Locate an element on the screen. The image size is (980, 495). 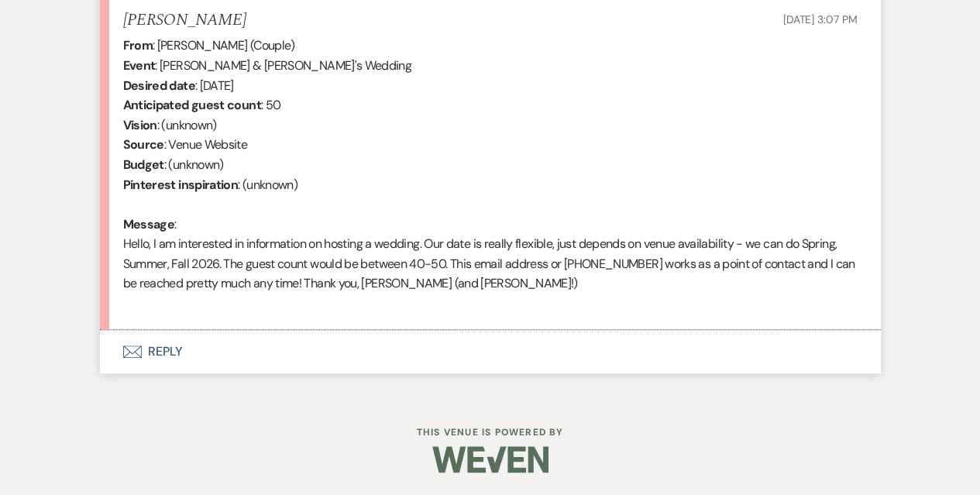
b: Anticipated guest count is located at coordinates (192, 105).